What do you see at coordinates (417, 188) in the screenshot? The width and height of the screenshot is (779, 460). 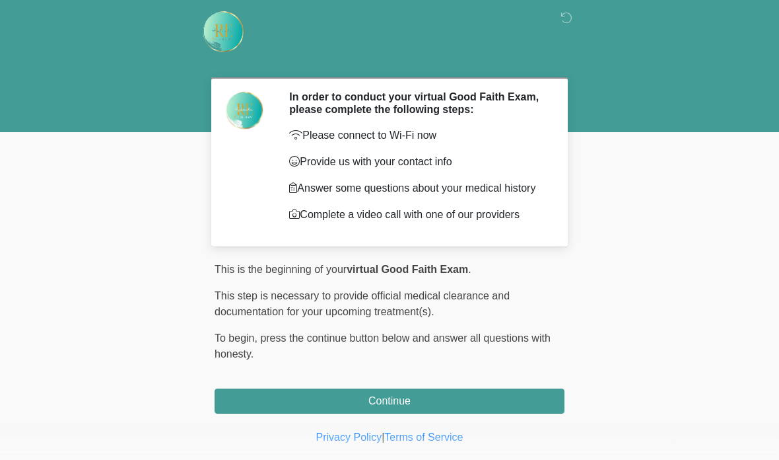 I see `p: Answer some questions about your medical history` at bounding box center [417, 188].